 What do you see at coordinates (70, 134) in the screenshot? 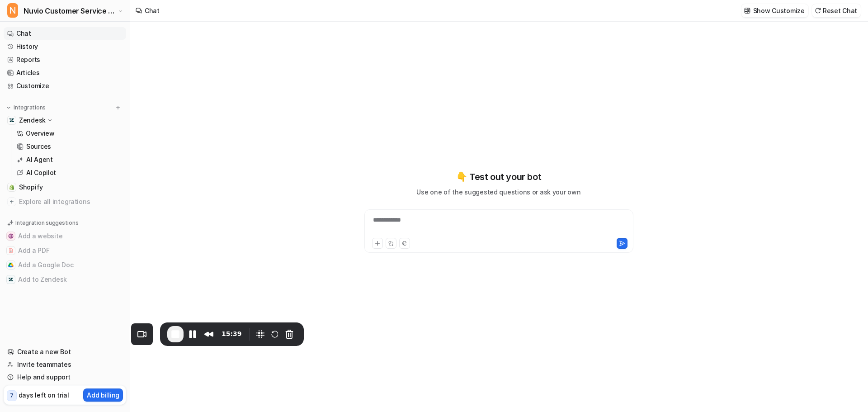
I see `a: Overview` at bounding box center [70, 134].